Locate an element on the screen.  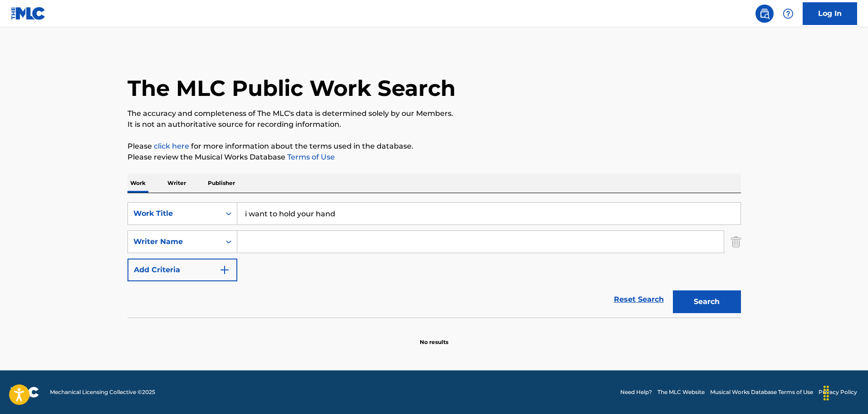
p: The accuracy and completeness of The MLC's data is determined solely by our Members. is located at coordinates (434, 113).